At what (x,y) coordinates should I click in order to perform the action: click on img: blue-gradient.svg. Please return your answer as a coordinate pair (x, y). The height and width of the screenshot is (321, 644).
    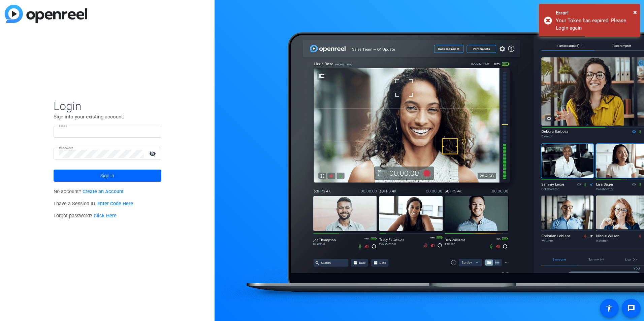
    Looking at the image, I should click on (46, 14).